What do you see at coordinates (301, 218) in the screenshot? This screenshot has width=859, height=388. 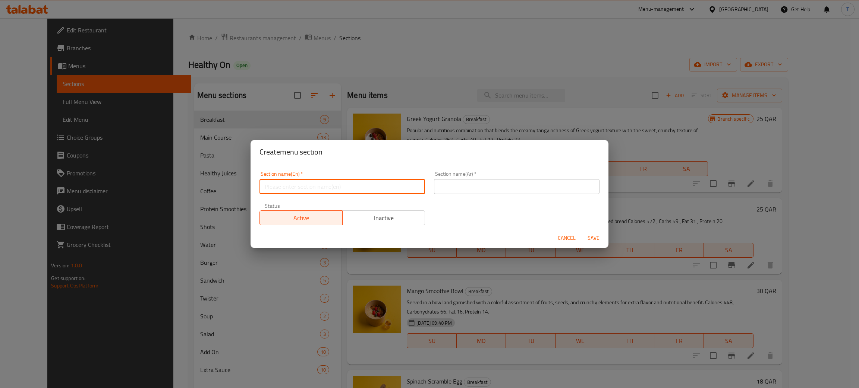 I see `button: Active` at bounding box center [301, 218].